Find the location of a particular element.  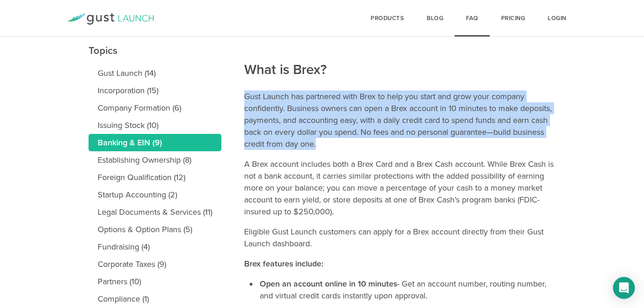

a: Startup Accounting (2) is located at coordinates (155, 195).